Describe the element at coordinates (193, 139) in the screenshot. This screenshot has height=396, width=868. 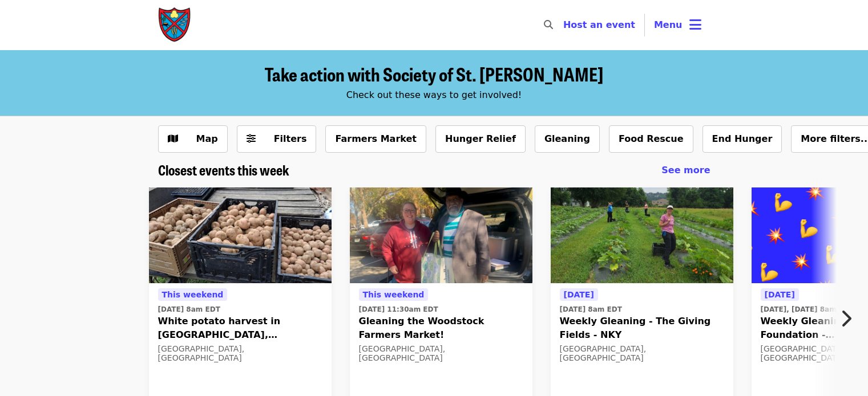
I see `a: Show map view` at that location.